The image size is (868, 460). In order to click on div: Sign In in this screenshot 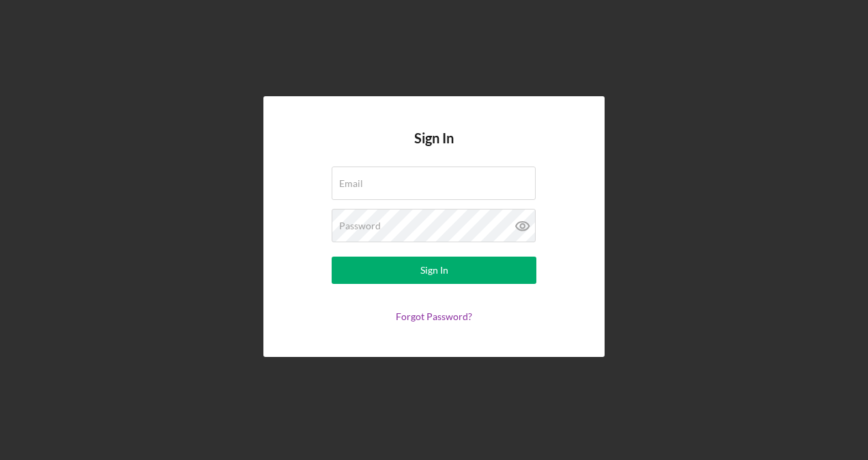, I will do `click(434, 270)`.